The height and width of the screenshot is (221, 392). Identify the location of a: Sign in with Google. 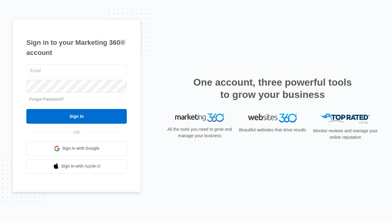
(77, 148).